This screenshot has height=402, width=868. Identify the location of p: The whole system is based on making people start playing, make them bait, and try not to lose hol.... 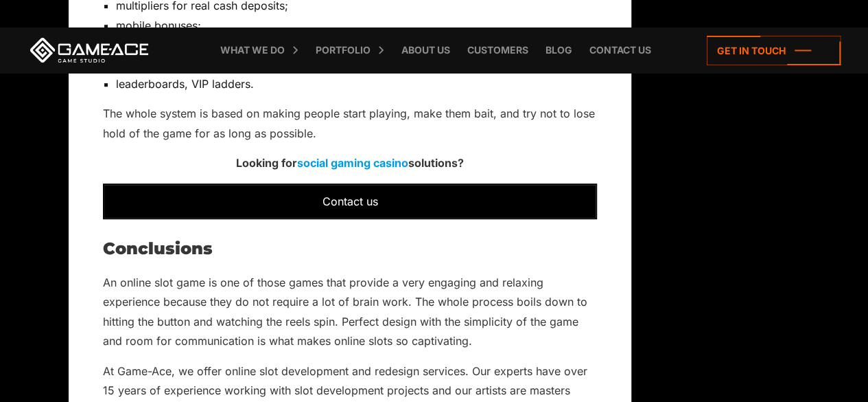
(350, 123).